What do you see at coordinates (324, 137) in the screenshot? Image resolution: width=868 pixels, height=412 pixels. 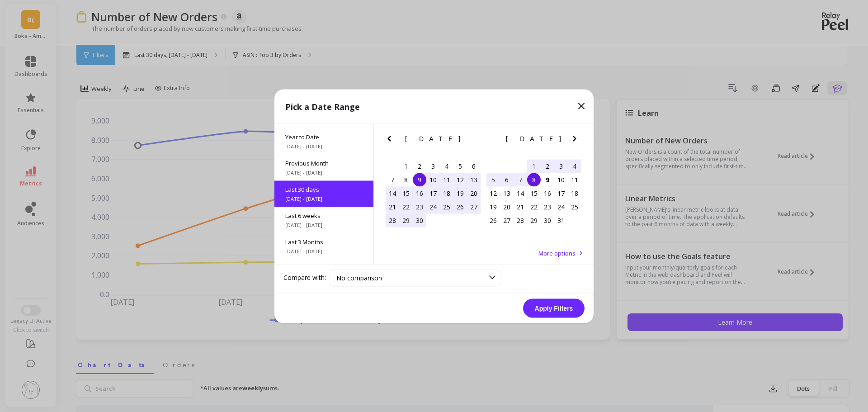 I see `span: Year to Date` at bounding box center [324, 137].